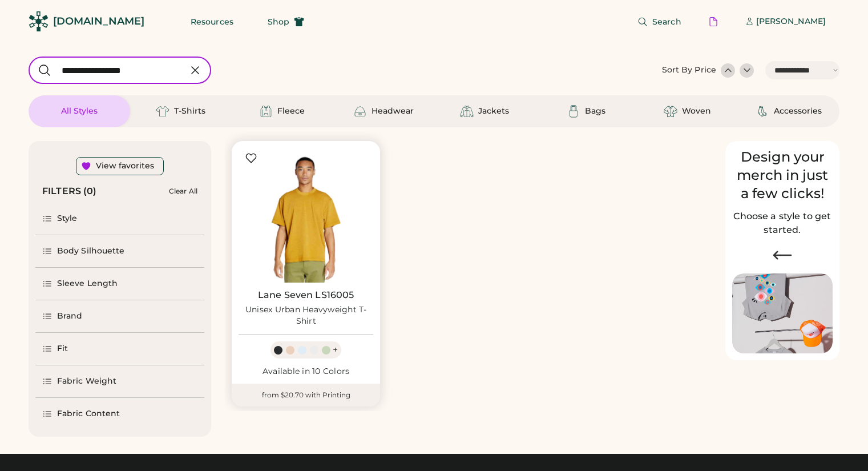 The image size is (868, 471). What do you see at coordinates (596, 111) in the screenshot?
I see `div: Bags` at bounding box center [596, 111].